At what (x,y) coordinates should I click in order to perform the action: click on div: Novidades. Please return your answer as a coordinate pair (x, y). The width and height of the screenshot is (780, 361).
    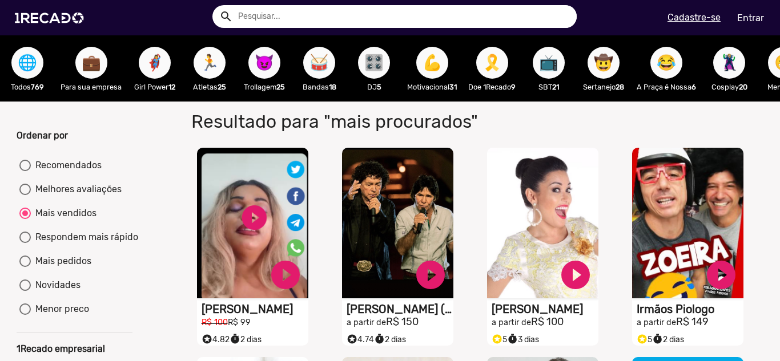
    Looking at the image, I should click on (55, 286).